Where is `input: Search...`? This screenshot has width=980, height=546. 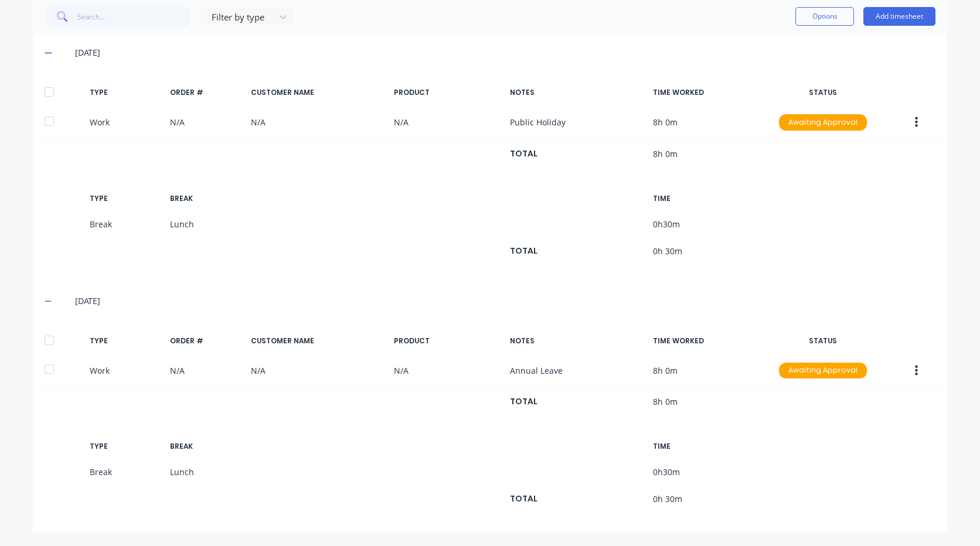
input: Search... is located at coordinates (134, 16).